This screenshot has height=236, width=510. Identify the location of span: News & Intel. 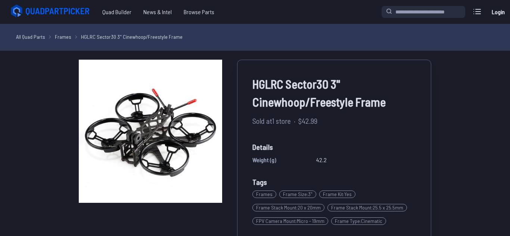
(157, 12).